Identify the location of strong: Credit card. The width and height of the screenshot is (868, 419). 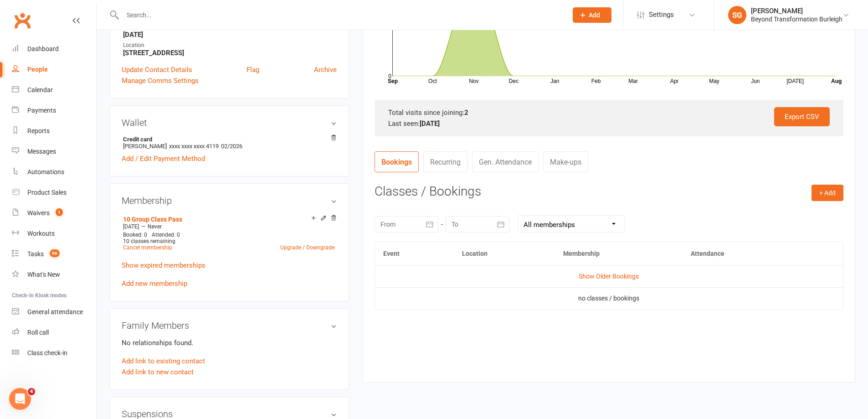
(227, 139).